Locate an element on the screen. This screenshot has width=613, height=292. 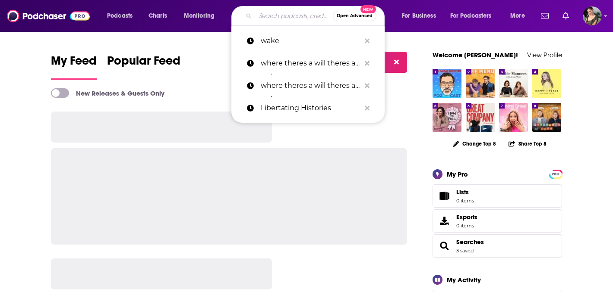
img: Saving Grace is located at coordinates (513, 117).